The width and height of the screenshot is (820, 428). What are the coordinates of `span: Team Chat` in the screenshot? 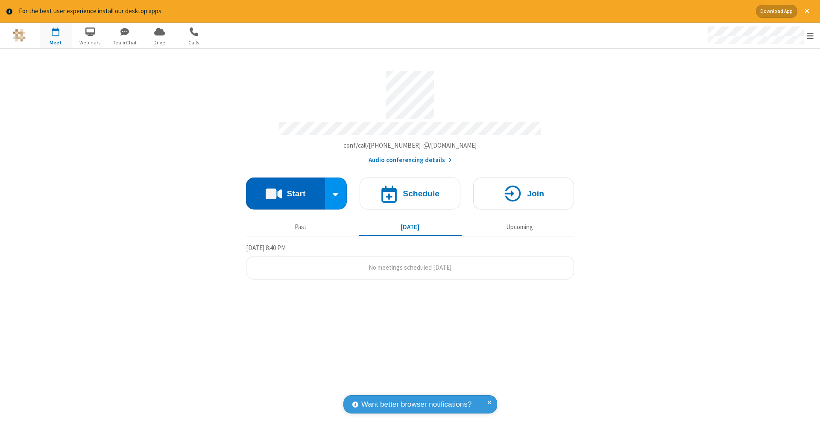 It's located at (125, 43).